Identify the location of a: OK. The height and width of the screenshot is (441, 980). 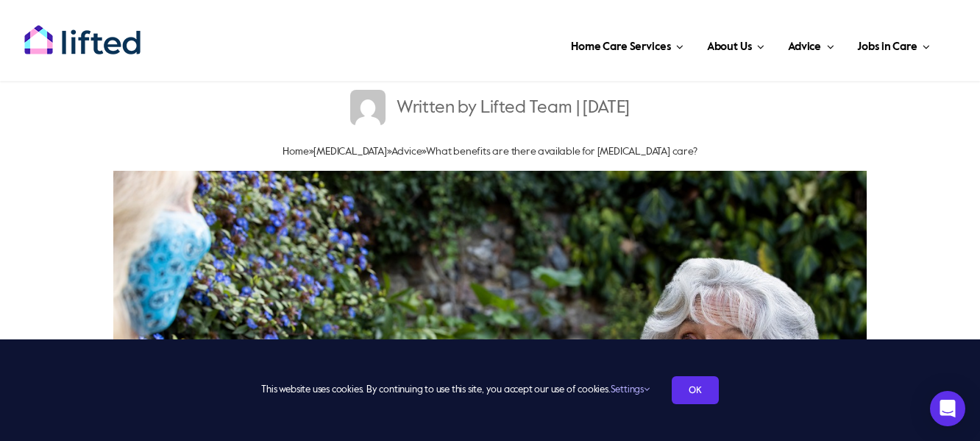
(695, 390).